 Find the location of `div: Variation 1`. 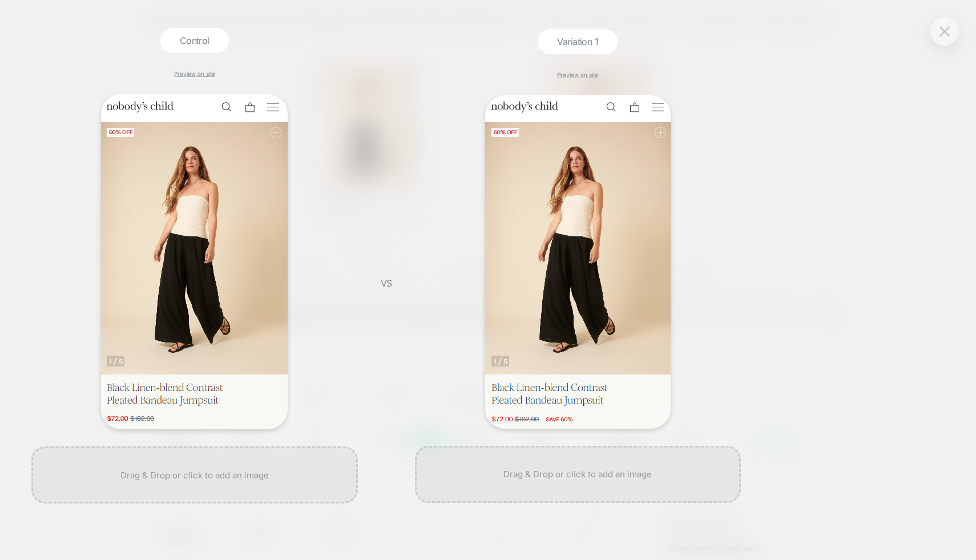

div: Variation 1 is located at coordinates (578, 42).